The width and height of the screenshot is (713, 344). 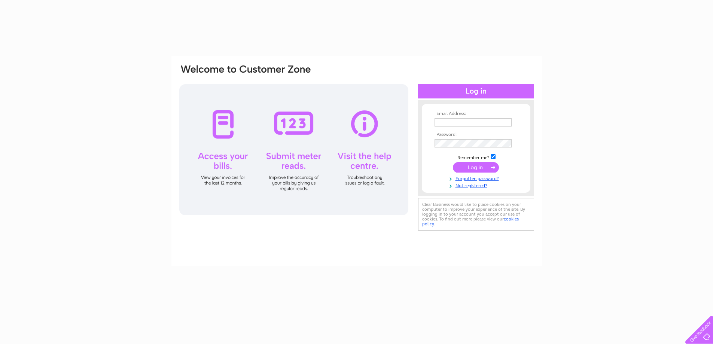 What do you see at coordinates (476, 114) in the screenshot?
I see `th: Email Address:` at bounding box center [476, 114].